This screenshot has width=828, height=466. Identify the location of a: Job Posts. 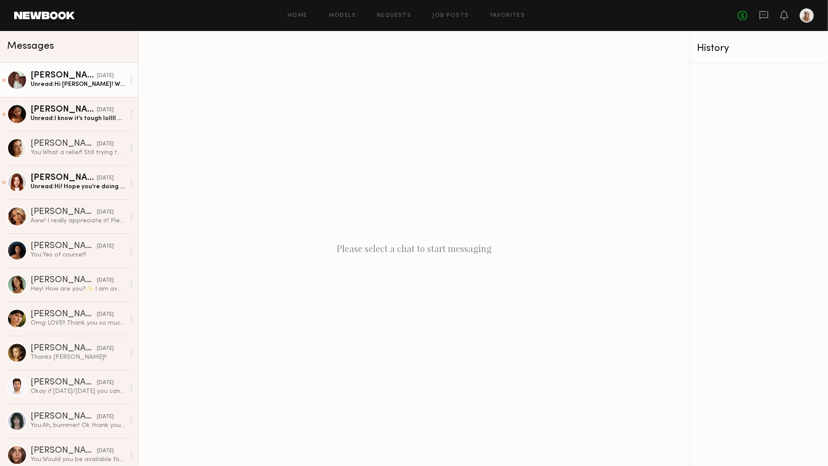
(451, 15).